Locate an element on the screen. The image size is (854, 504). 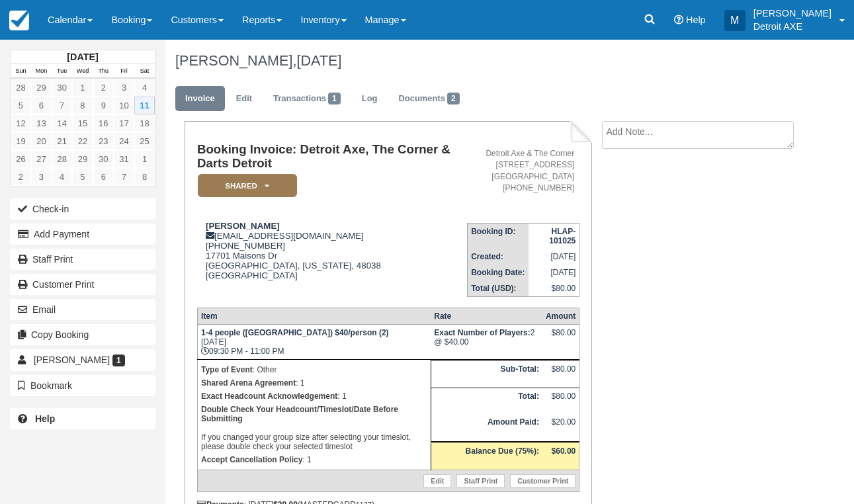
a: 9 is located at coordinates (103, 105).